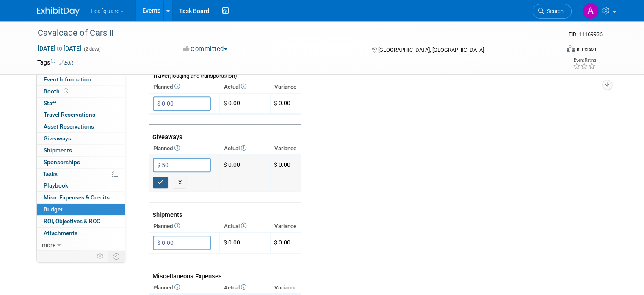 Image resolution: width=644 pixels, height=295 pixels. Describe the element at coordinates (55, 62) in the screenshot. I see `td: Tags` at that location.